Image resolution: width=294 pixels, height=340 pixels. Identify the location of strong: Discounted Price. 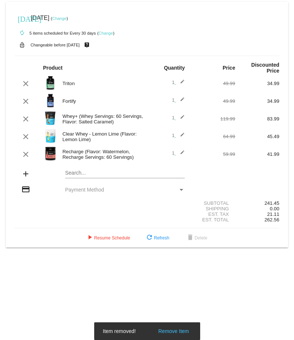
(265, 68).